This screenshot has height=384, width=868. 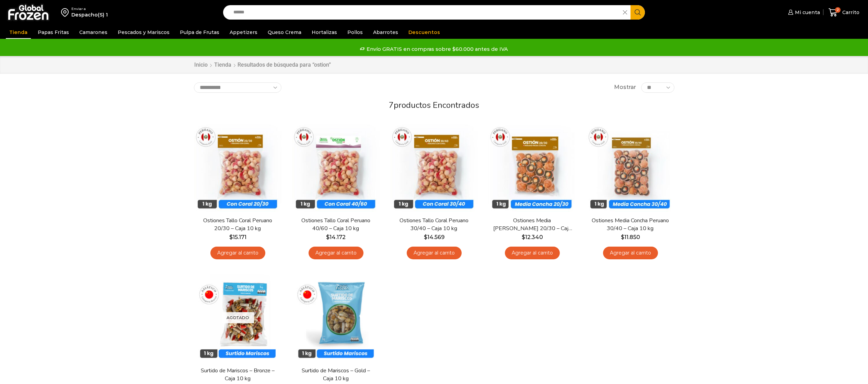 What do you see at coordinates (355, 32) in the screenshot?
I see `a: Pollos` at bounding box center [355, 32].